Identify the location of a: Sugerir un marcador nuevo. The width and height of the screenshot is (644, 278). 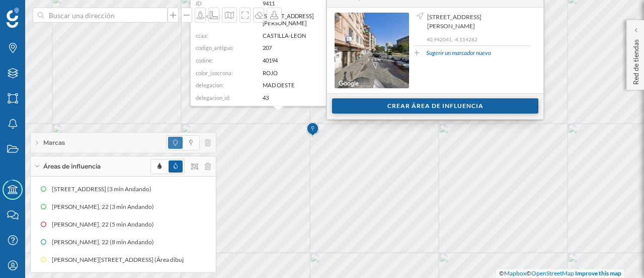
(458, 53).